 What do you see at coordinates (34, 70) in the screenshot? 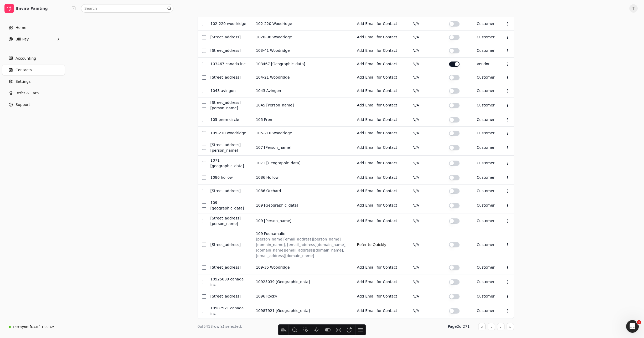
I see `a: Contacts` at bounding box center [34, 70].